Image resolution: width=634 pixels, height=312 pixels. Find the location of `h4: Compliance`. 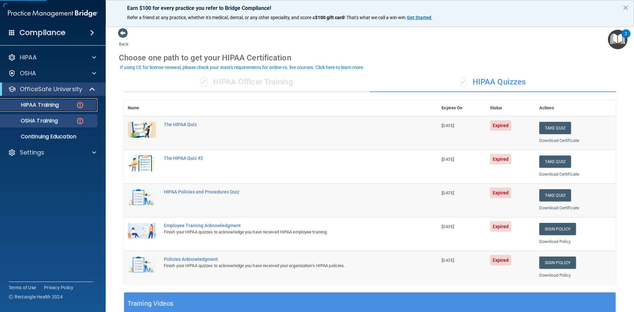

h4: Compliance is located at coordinates (42, 33).